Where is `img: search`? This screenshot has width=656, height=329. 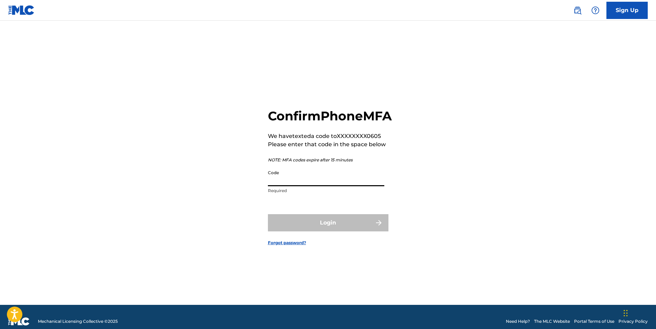 img: search is located at coordinates (578, 10).